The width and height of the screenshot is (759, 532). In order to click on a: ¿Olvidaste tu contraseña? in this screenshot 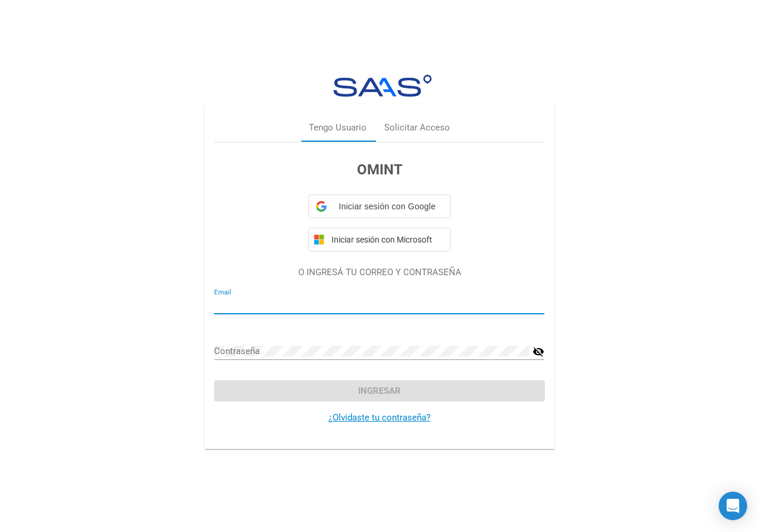, I will do `click(380, 417)`.